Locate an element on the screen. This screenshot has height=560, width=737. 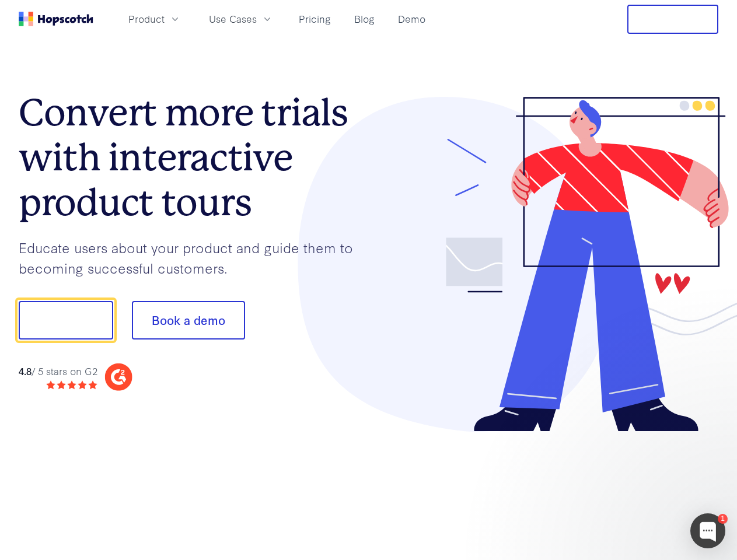
span: Product is located at coordinates (146, 18).